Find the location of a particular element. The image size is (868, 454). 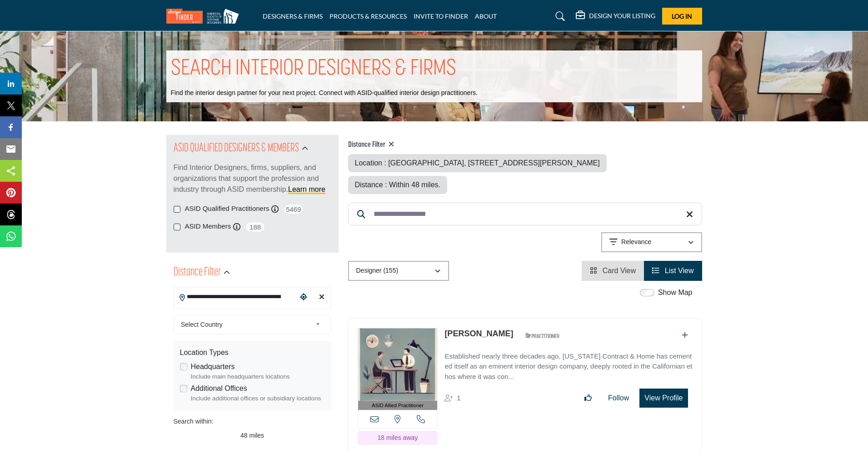

img: Site Logo is located at coordinates (205, 16).